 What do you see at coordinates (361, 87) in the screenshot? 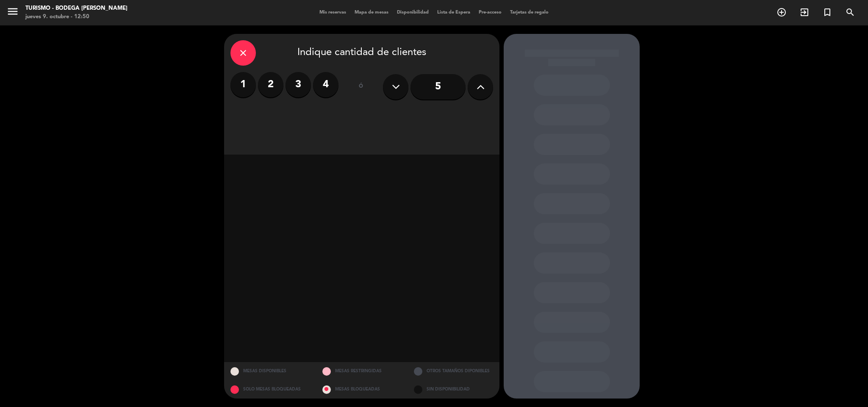
I see `div: ó` at bounding box center [361, 87].